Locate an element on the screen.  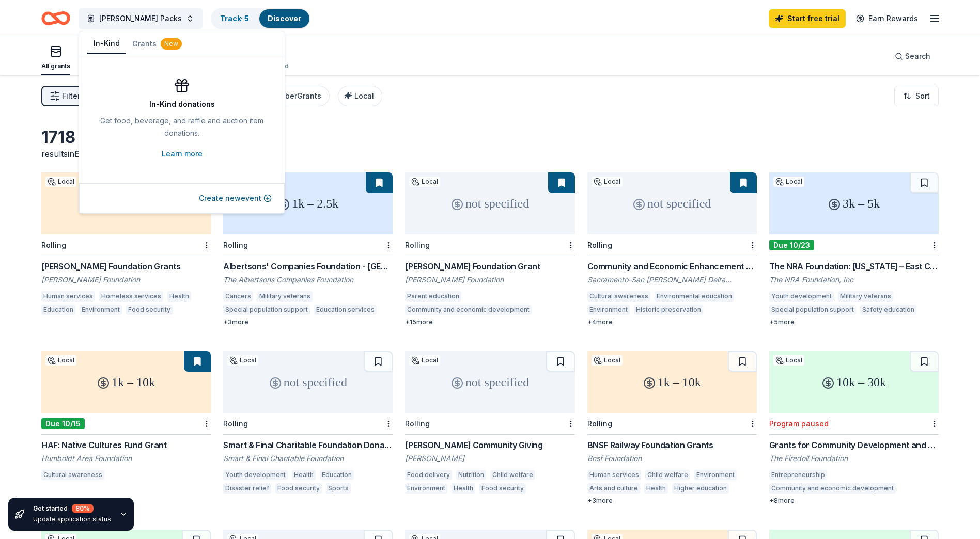
button: Sort is located at coordinates (916, 96).